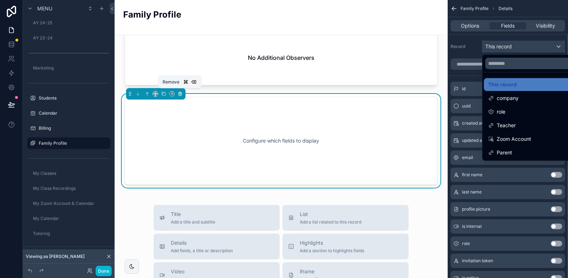 This screenshot has height=278, width=568. What do you see at coordinates (331, 222) in the screenshot?
I see `span: Add a list related to this record` at bounding box center [331, 222].